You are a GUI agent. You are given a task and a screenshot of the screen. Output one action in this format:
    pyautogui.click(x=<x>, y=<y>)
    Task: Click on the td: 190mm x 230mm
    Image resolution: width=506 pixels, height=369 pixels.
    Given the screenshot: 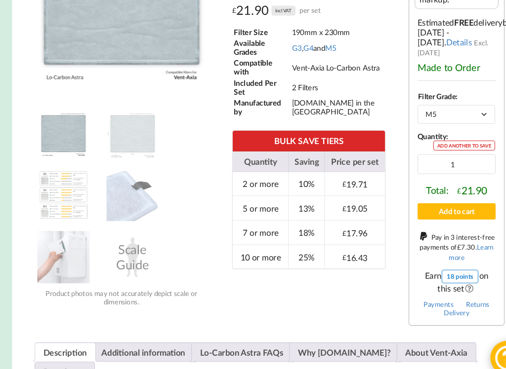 What is the action you would take?
    pyautogui.click(x=320, y=36)
    